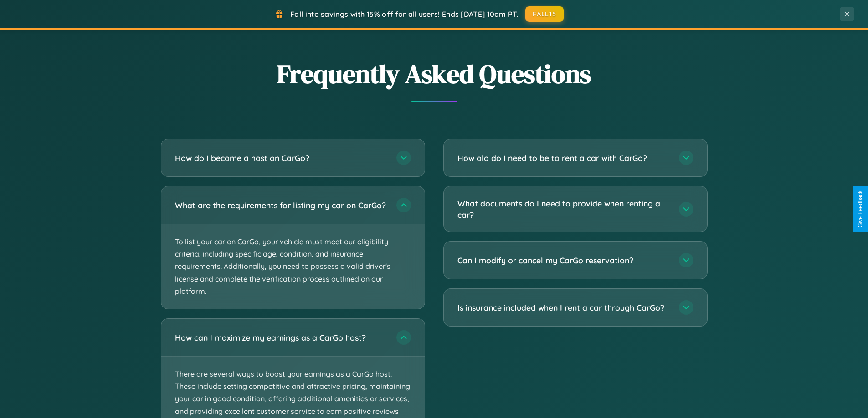 This screenshot has width=868, height=418. What do you see at coordinates (564, 308) in the screenshot?
I see `h3: Is insurance included when I rent a car through CarGo?` at bounding box center [564, 308].